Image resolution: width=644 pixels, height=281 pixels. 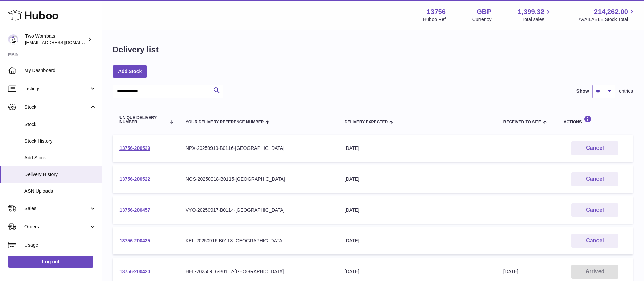 I want to click on span: Total sales, so click(x=537, y=20).